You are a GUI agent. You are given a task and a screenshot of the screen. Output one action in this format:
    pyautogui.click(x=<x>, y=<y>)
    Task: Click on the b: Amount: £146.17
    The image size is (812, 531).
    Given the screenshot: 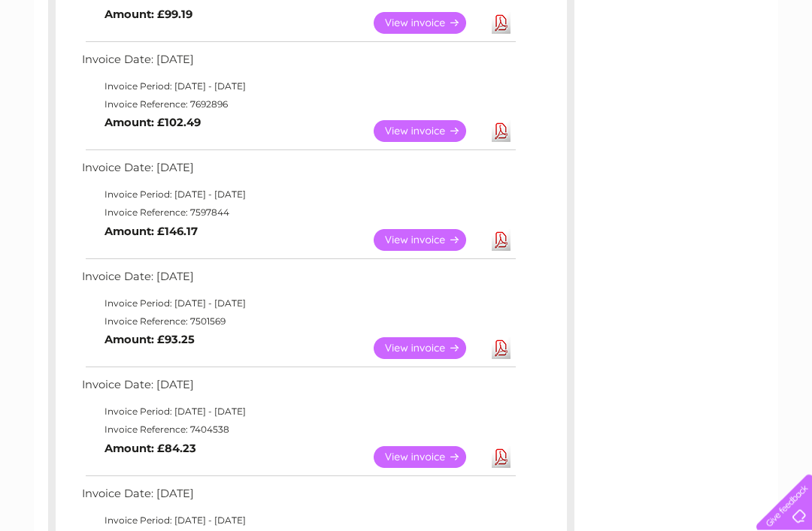 What is the action you would take?
    pyautogui.click(x=151, y=232)
    